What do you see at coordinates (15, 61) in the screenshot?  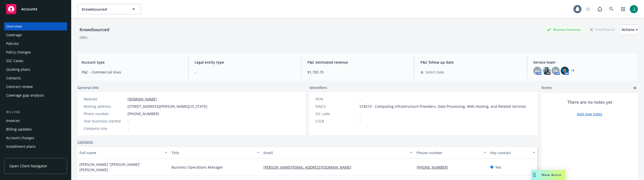 I see `div: SSC Cases` at bounding box center [15, 61].